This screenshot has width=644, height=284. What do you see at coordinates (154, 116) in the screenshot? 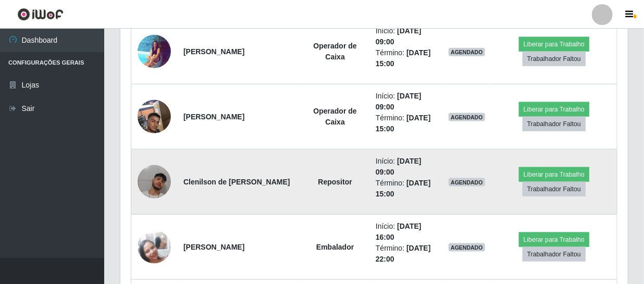
I see `img: 1752616735445.jpeg` at bounding box center [154, 116].